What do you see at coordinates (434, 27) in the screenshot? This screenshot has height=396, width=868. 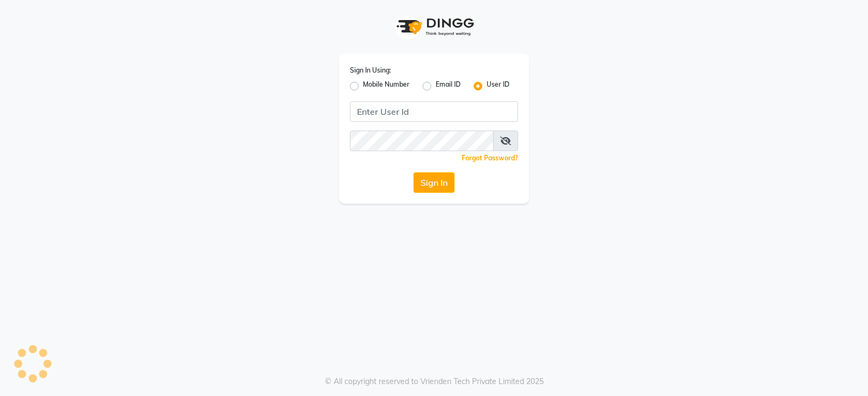 I see `img: logo1.svg` at bounding box center [434, 27].